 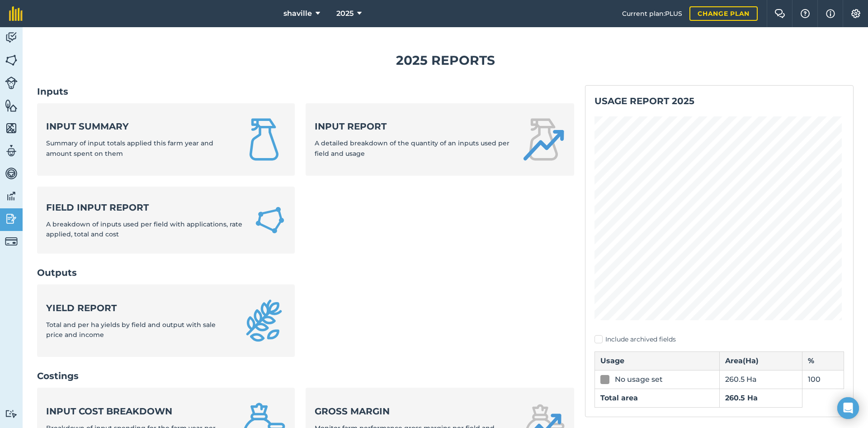 I want to click on th: Usage, so click(x=657, y=361).